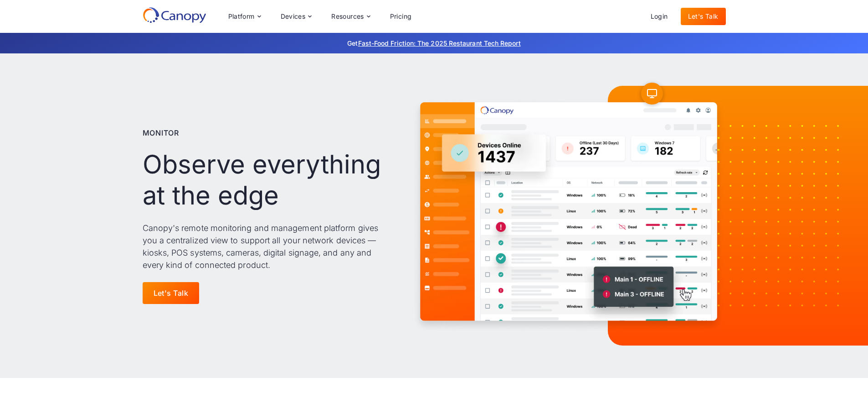 This screenshot has height=409, width=868. What do you see at coordinates (401, 16) in the screenshot?
I see `a: Pricing` at bounding box center [401, 16].